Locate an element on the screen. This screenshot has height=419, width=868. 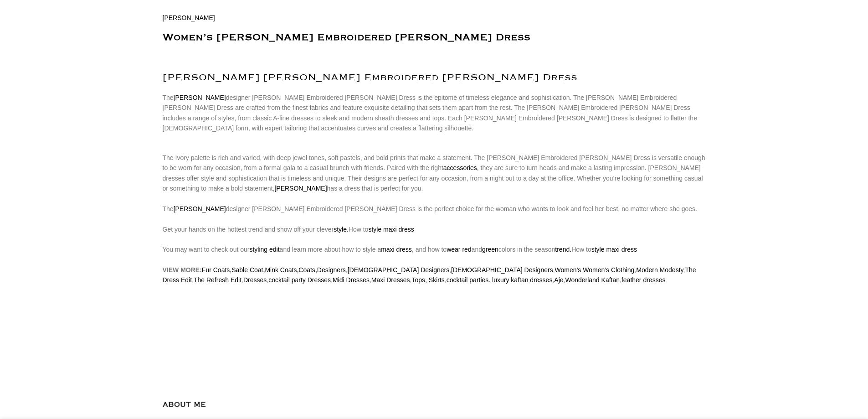
a: maxi dress is located at coordinates (396, 249).